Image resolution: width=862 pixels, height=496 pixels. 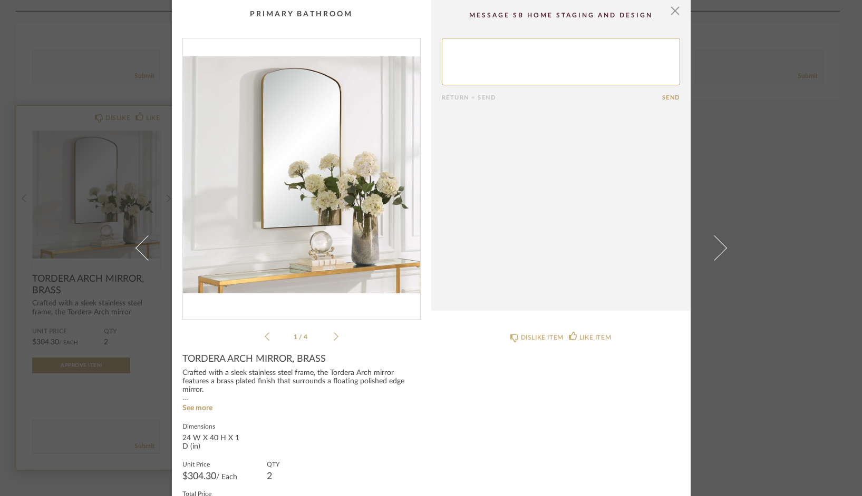 I want to click on div: 2, so click(x=273, y=477).